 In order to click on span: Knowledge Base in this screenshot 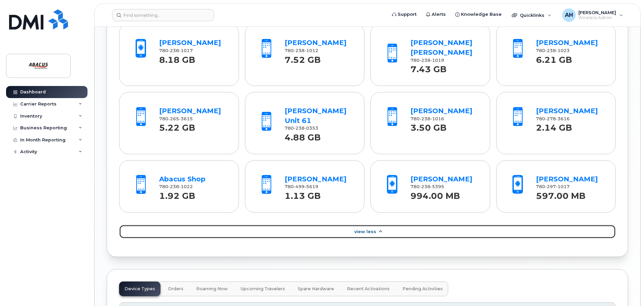, I will do `click(481, 14)`.